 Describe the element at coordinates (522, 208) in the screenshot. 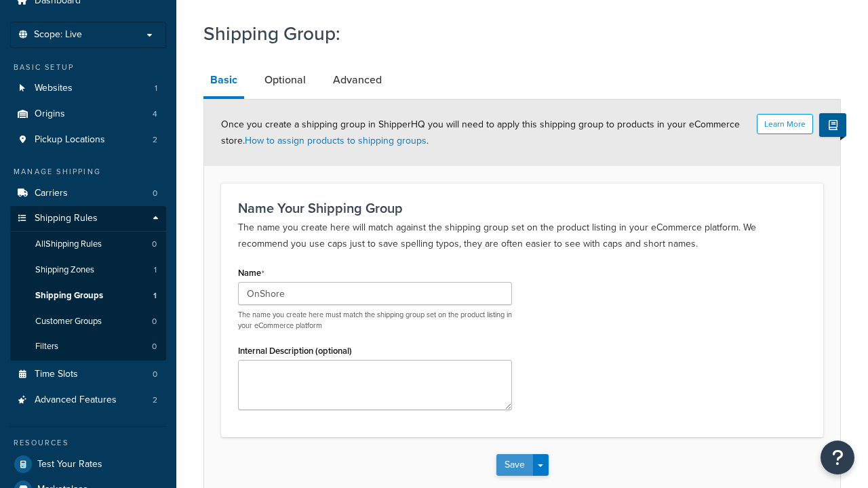

I see `h3: Name Your Shipping Group` at that location.